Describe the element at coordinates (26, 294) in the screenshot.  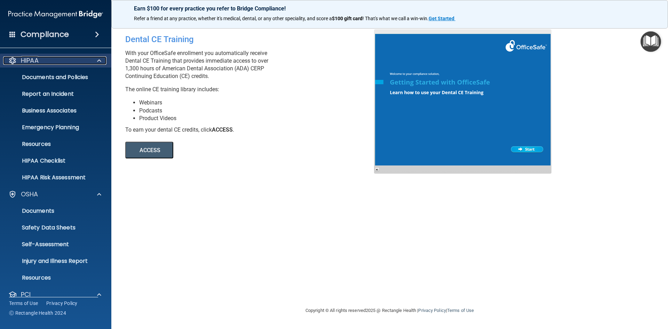
I see `p: PCI` at that location.